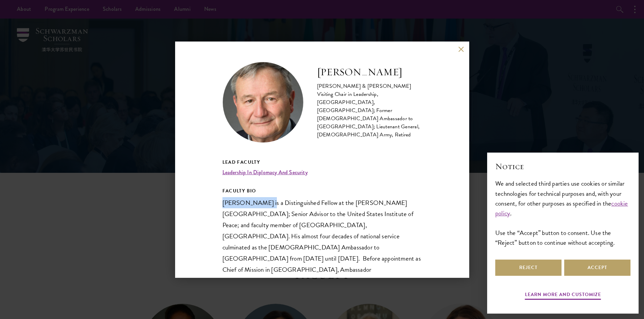  Describe the element at coordinates (322, 162) in the screenshot. I see `h5: Lead Faculty` at that location.